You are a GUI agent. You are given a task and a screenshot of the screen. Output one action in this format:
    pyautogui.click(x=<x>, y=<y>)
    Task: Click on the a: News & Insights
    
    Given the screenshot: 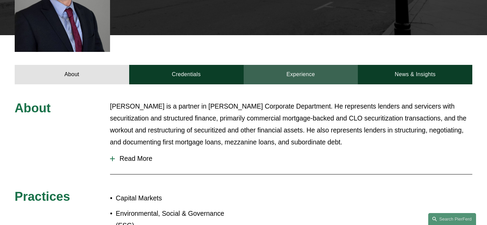 What is the action you would take?
    pyautogui.click(x=415, y=75)
    